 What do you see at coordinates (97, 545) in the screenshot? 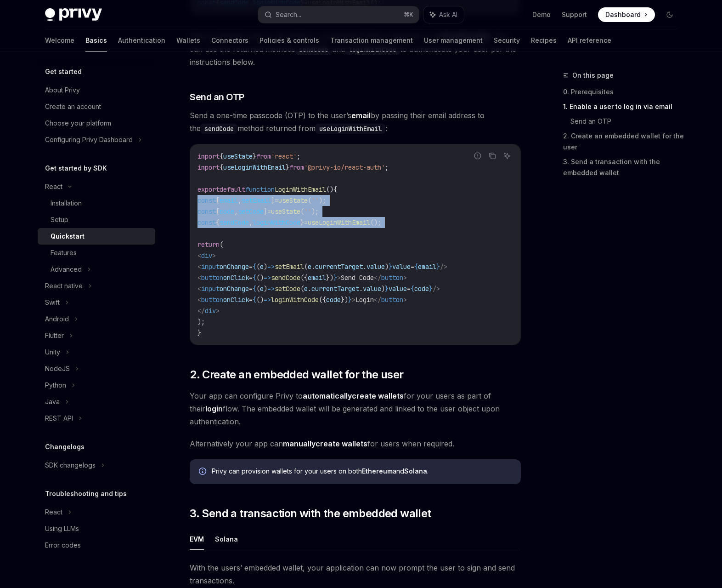
I see `a: Error codes` at bounding box center [97, 545].